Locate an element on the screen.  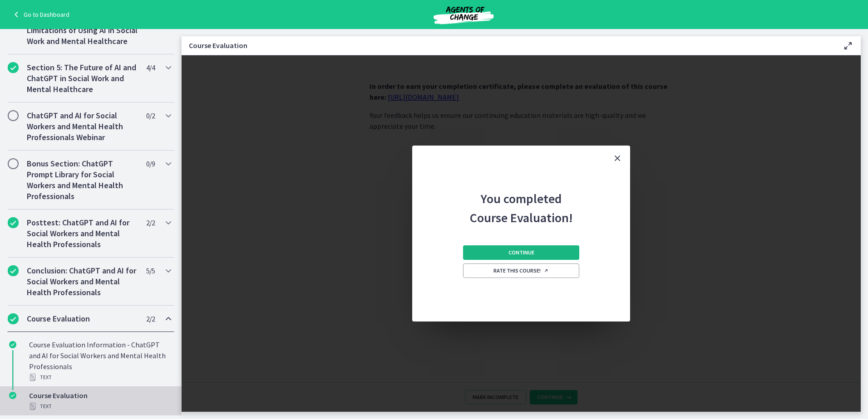
h2: ChatGPT and AI for Social Workers and Mental Health Professionals Webinar is located at coordinates (82, 127).